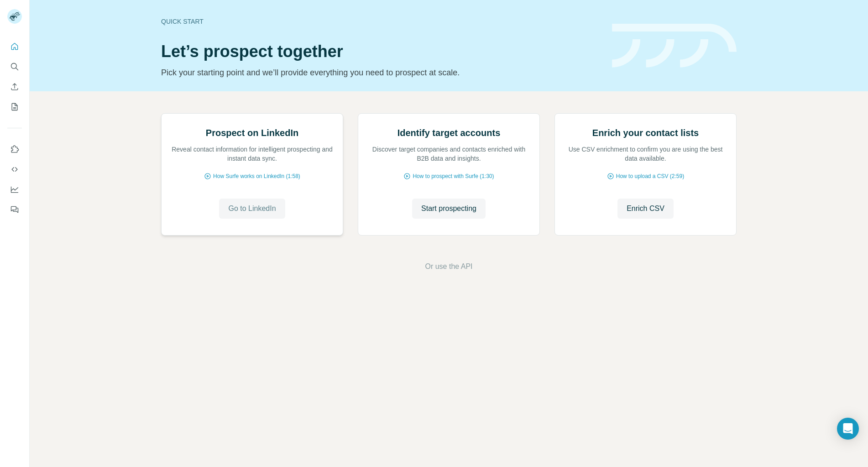  I want to click on span: Go to LinkedIn, so click(252, 209).